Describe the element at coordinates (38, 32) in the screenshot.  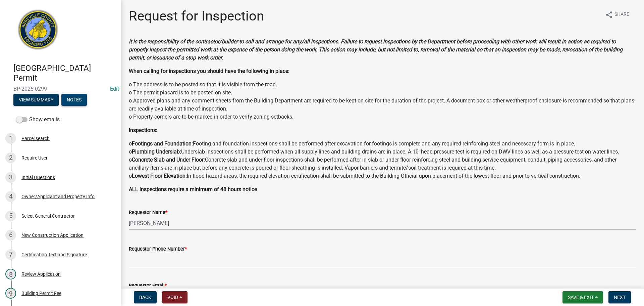
I see `img: Abbeville County, South Carolina` at that location.